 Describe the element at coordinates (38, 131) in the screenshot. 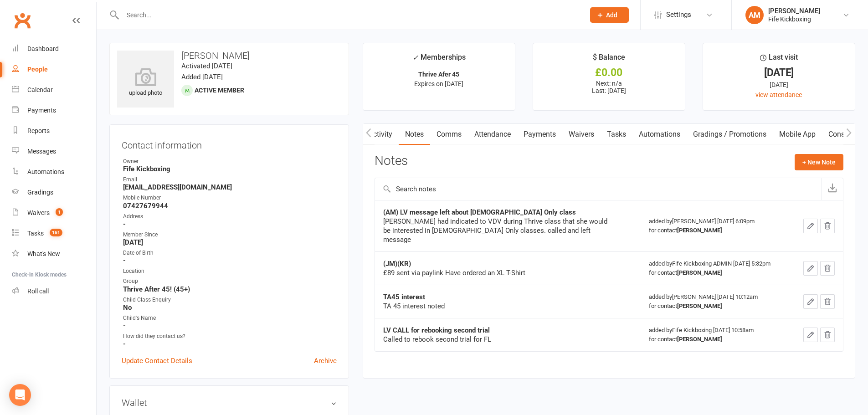

I see `div: Reports` at that location.